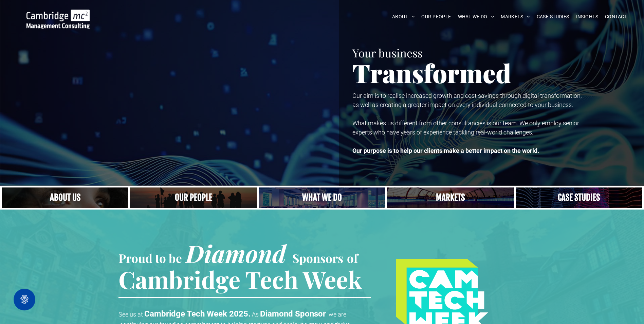 The width and height of the screenshot is (644, 324). I want to click on strong: Cambridge Tech Week 2025., so click(198, 314).